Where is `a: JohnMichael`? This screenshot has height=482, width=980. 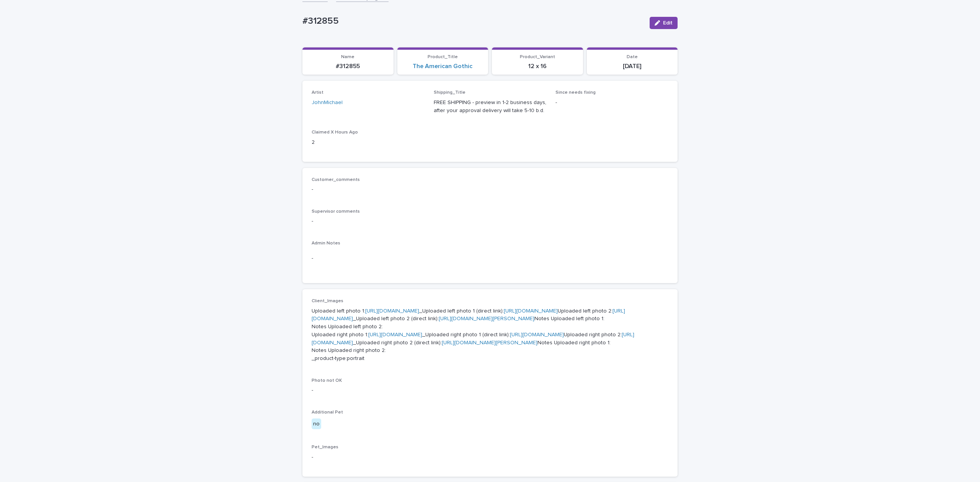
a: JohnMichael is located at coordinates (327, 102).